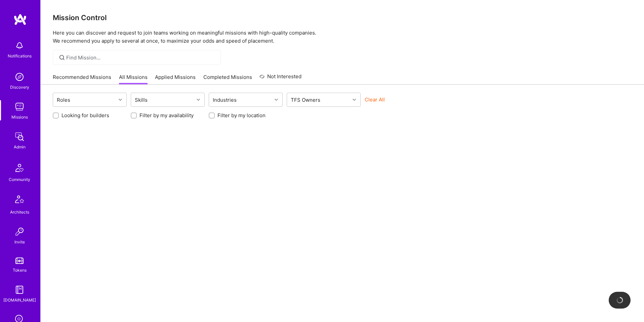 This screenshot has width=644, height=322. What do you see at coordinates (20, 242) in the screenshot?
I see `div: Invite` at bounding box center [20, 242].